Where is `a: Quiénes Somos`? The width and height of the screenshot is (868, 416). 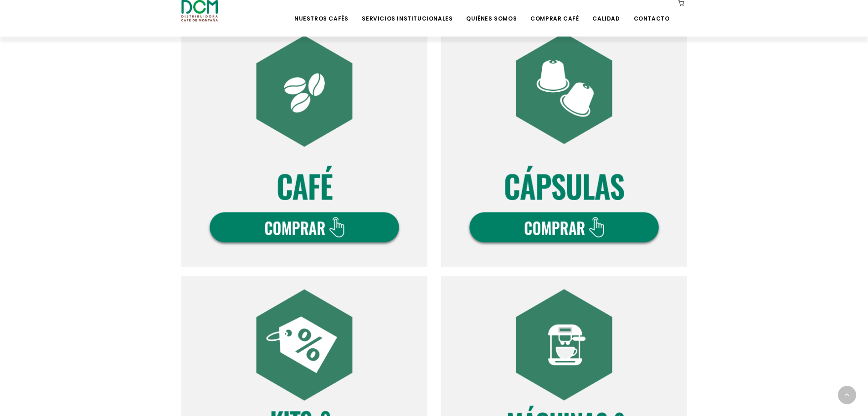
a: Quiénes Somos is located at coordinates (491, 12).